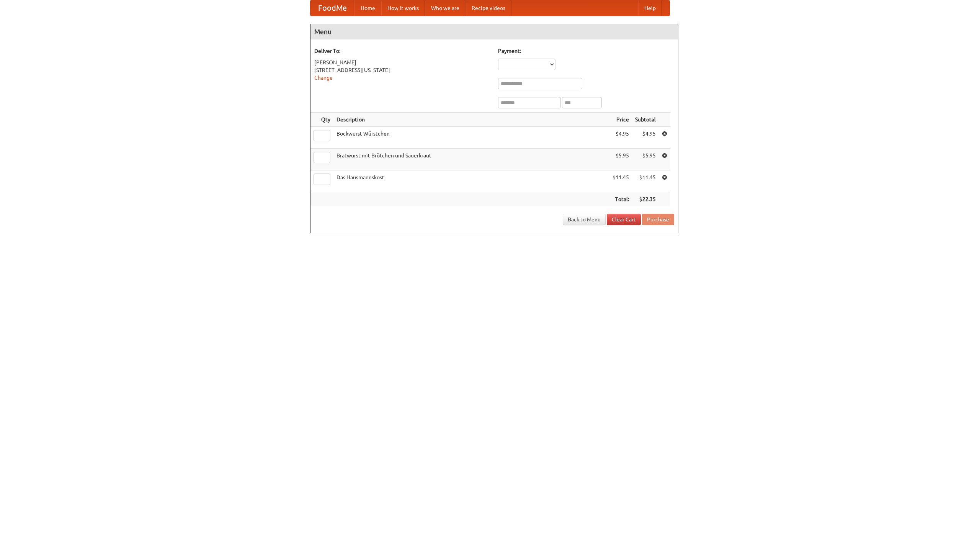  Describe the element at coordinates (472, 182) in the screenshot. I see `td: Das Hausmannskost` at that location.